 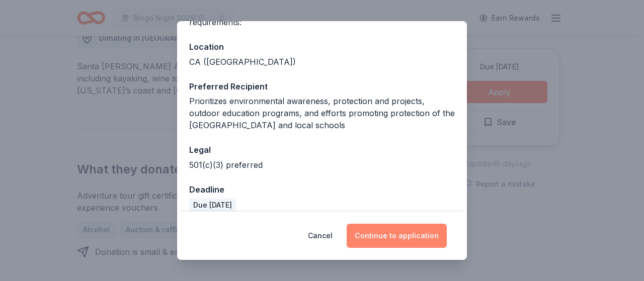 What do you see at coordinates (320, 236) in the screenshot?
I see `button: Cancel` at bounding box center [320, 236].